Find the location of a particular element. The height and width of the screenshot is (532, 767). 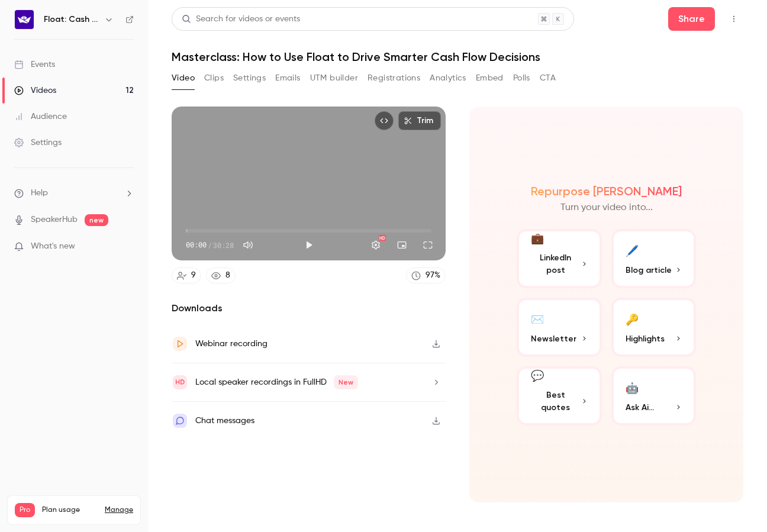

button: 🤖Ask Ai... is located at coordinates (654, 396).